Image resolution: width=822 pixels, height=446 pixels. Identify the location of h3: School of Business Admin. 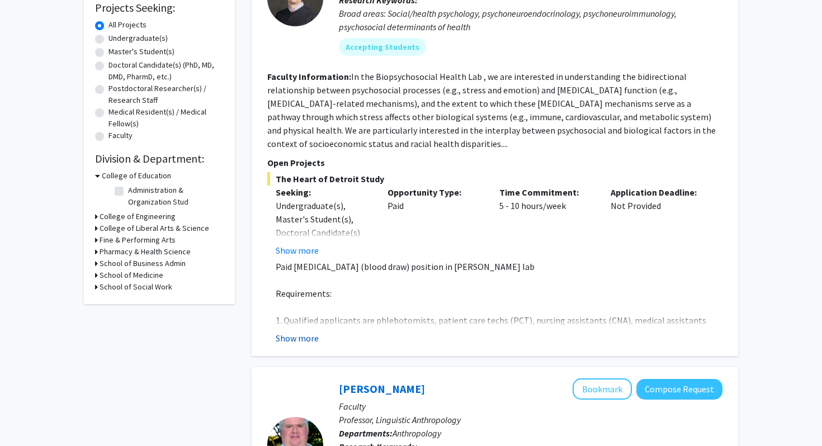
(143, 263).